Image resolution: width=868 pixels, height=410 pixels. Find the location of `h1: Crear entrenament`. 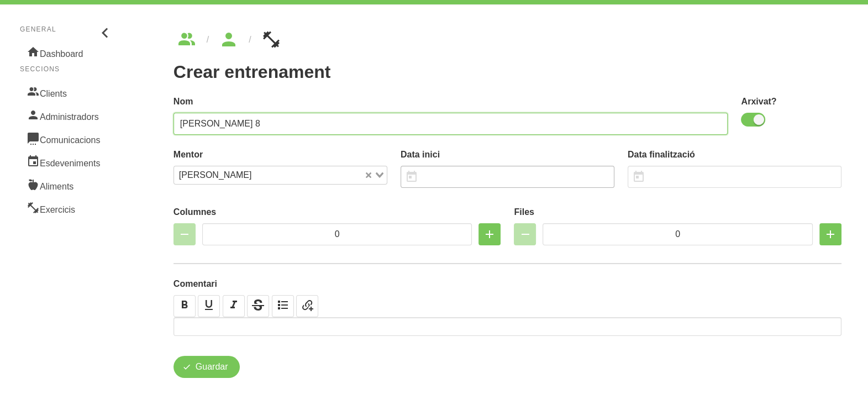

h1: Crear entrenament is located at coordinates (507, 72).